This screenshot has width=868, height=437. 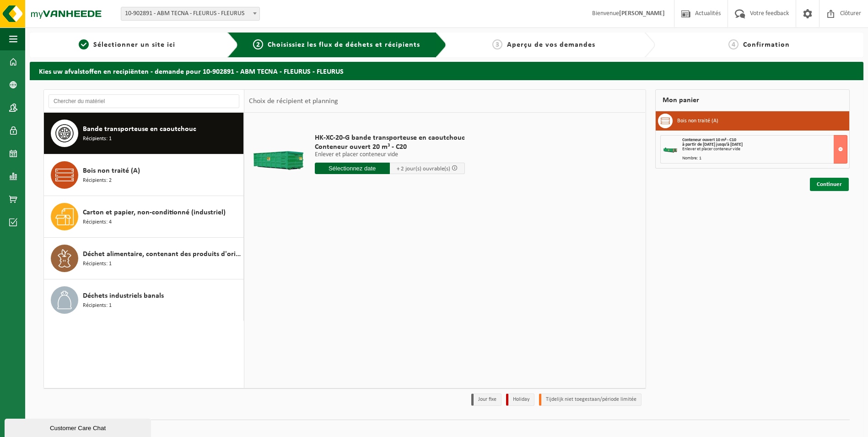 I want to click on span: Déchets industriels banals, so click(x=123, y=296).